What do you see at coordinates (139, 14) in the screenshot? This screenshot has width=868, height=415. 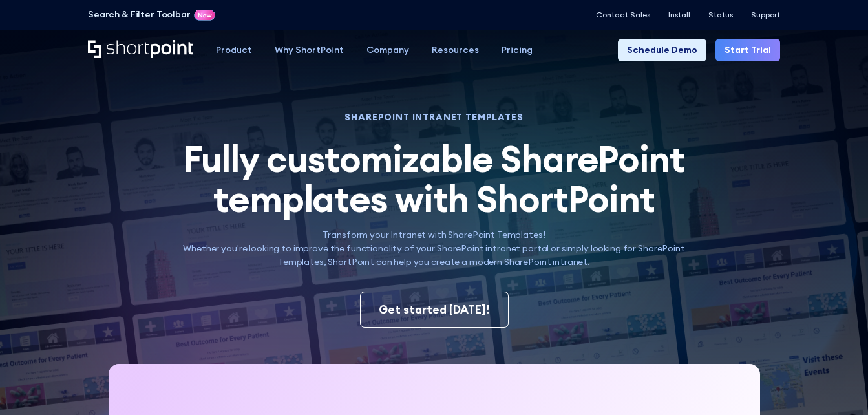 I see `a: Search & Filter Toolbar` at bounding box center [139, 14].